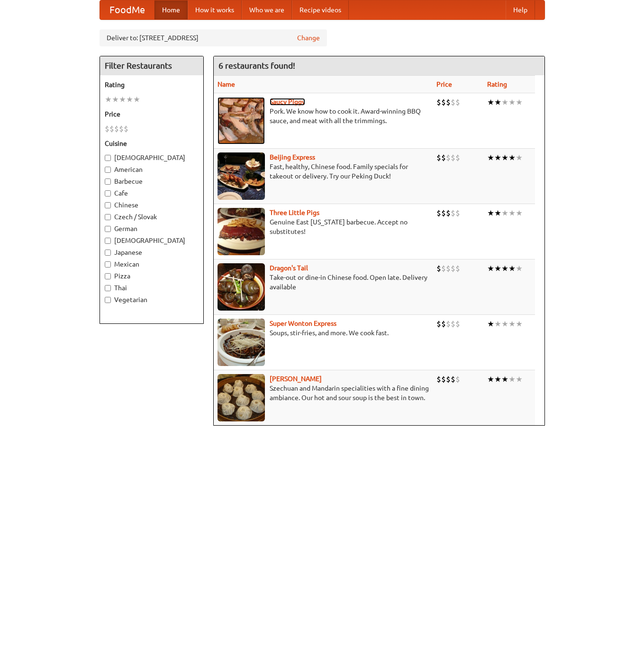 The height and width of the screenshot is (670, 644). What do you see at coordinates (171, 10) in the screenshot?
I see `a: Home` at bounding box center [171, 10].